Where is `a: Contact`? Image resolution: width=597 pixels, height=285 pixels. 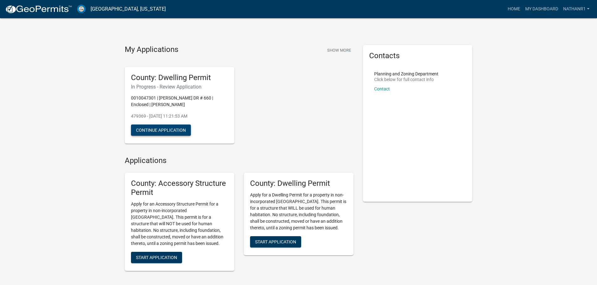
a: Contact is located at coordinates (382, 89).